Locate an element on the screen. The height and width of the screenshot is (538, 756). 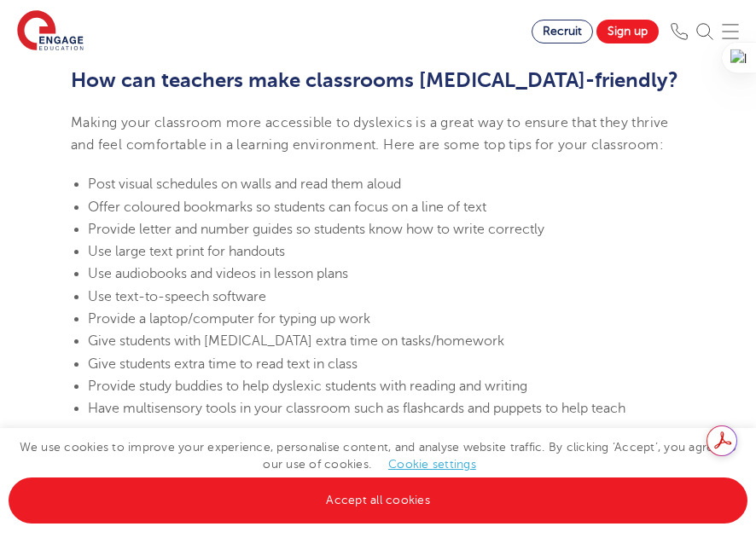
span: Use large text print for handouts is located at coordinates (186, 252).